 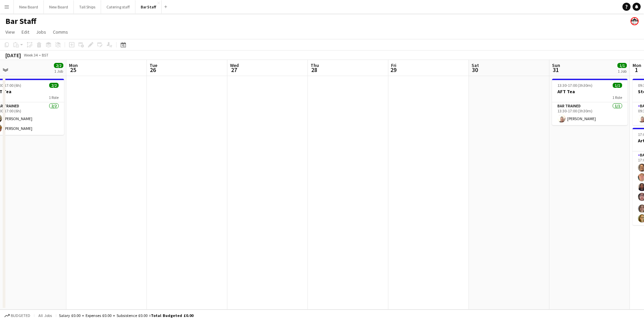 What do you see at coordinates (148, 7) in the screenshot?
I see `button: Bar Staff` at bounding box center [148, 7].